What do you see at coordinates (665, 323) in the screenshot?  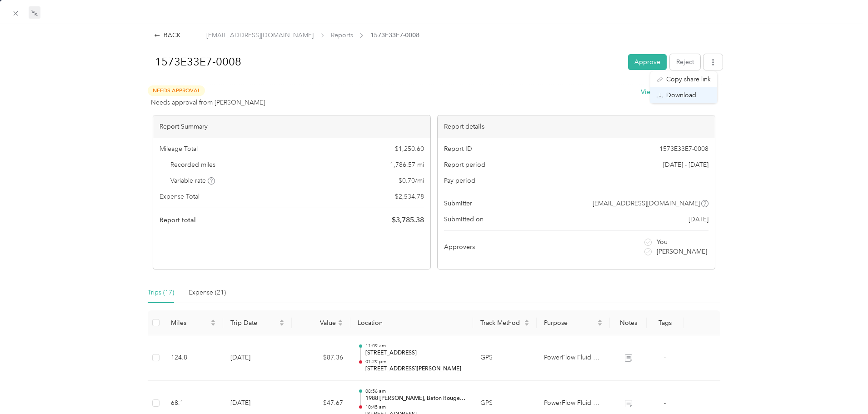 I see `th: Tags` at bounding box center [665, 323].